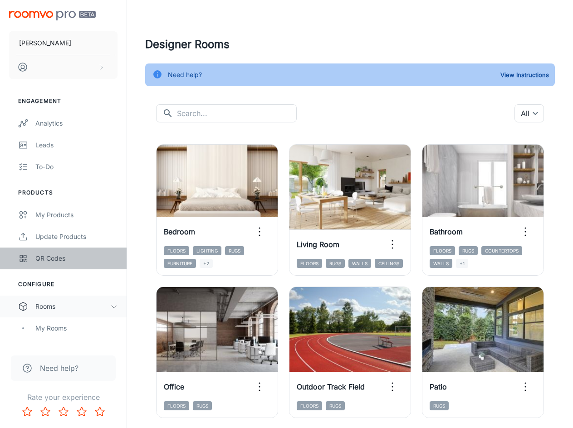 This screenshot has height=428, width=573. I want to click on div: Analytics, so click(76, 123).